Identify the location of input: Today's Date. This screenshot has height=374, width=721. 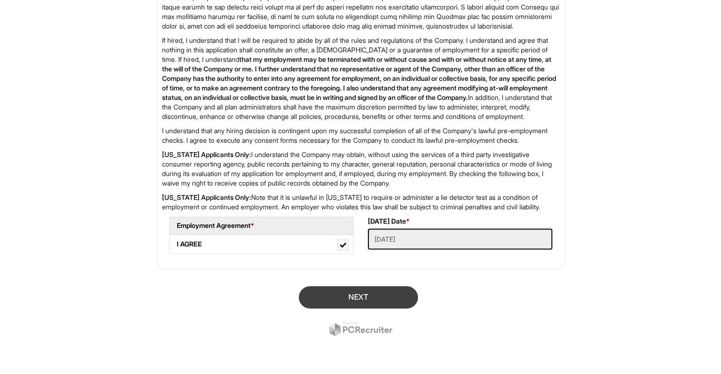
(460, 239).